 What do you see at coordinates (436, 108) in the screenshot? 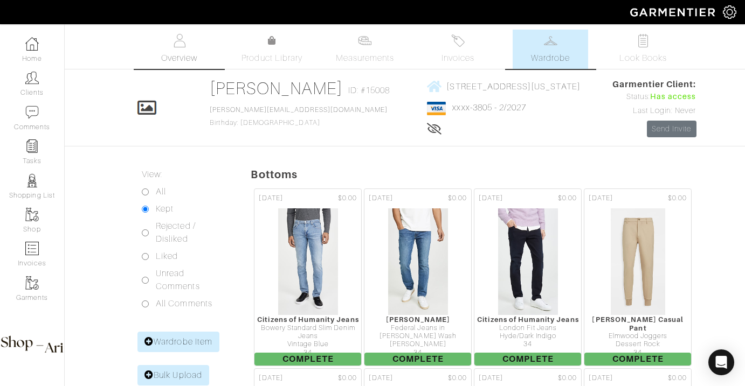
I see `img: visa-934b35602734be37eb7d5d7e5dbcd2044c359bf20a24dc3361ca3fa54326a8a7.png` at bounding box center [436, 108].